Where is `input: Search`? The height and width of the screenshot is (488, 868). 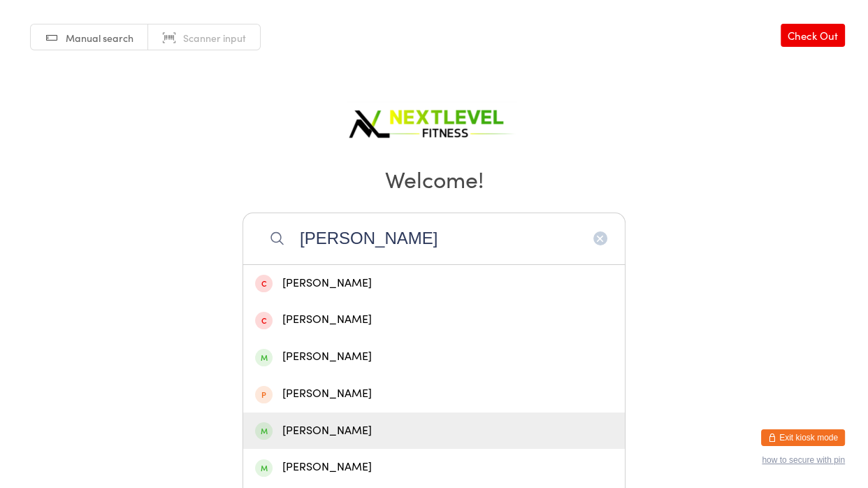
input: Search is located at coordinates (434, 238).